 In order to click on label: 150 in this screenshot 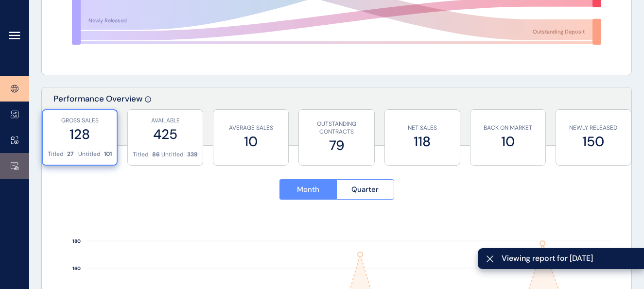, I will do `click(593, 141)`.